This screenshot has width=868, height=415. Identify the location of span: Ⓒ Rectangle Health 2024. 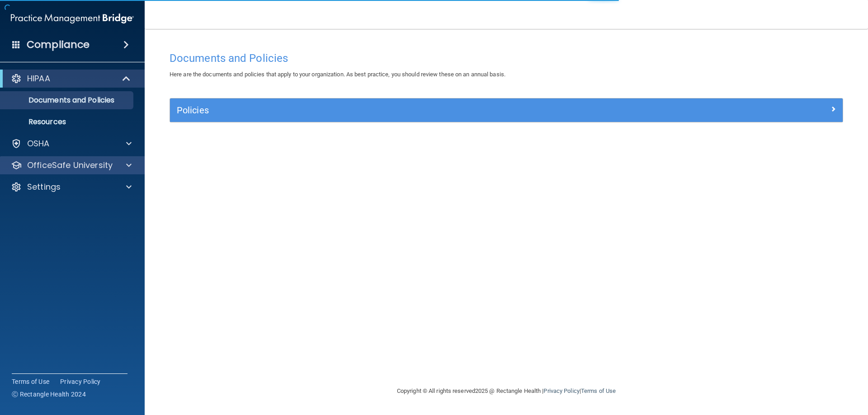
(49, 394).